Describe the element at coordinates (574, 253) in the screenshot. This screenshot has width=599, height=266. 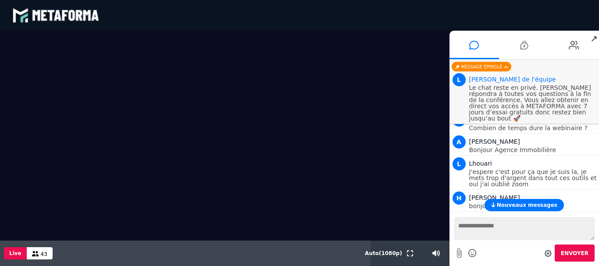
I see `button: Envoyer` at that location.